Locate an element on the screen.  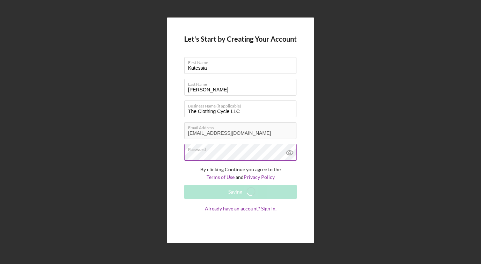
label: First Name is located at coordinates (242, 61).